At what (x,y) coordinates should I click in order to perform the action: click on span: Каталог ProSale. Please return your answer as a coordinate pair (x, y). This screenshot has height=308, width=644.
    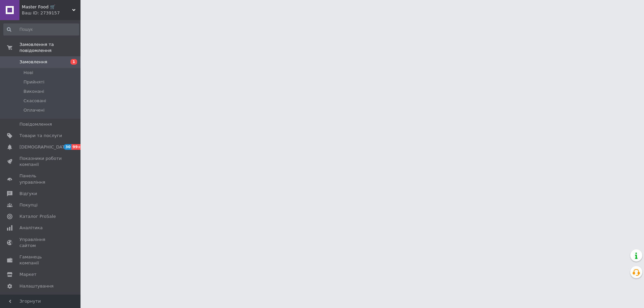
    Looking at the image, I should click on (37, 216).